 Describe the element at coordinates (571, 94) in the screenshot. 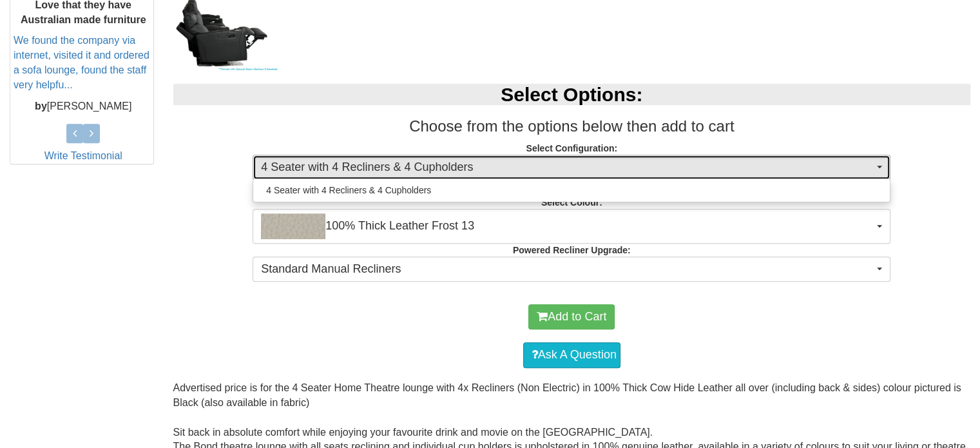

I see `b: Select Options:` at that location.